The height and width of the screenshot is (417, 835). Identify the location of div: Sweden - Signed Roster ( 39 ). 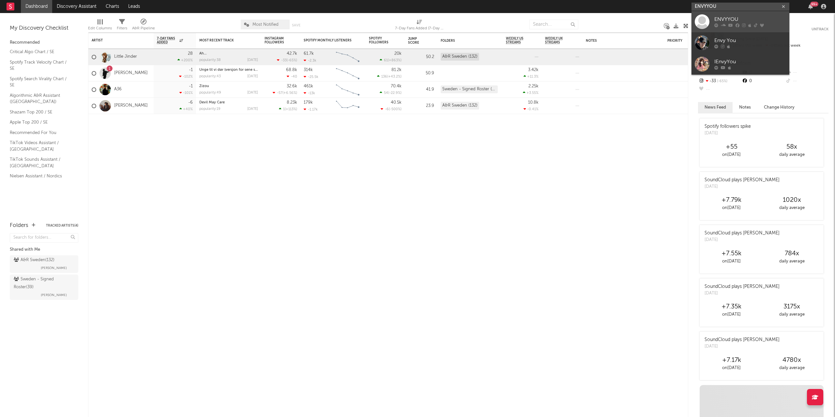
(43, 284).